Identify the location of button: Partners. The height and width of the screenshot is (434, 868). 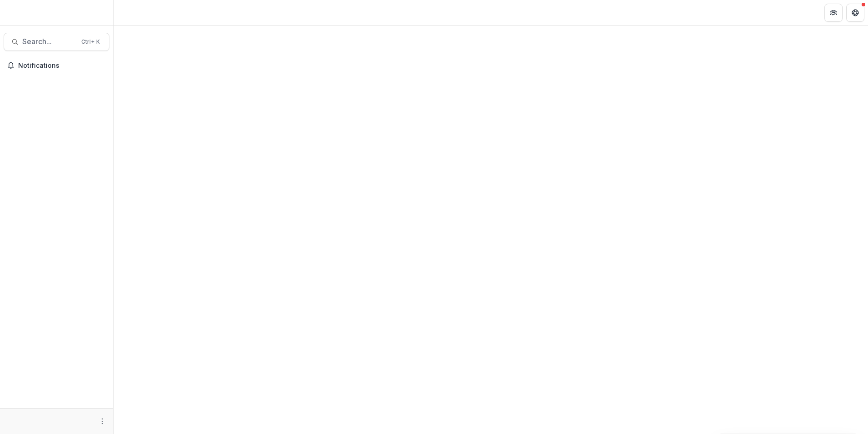
(834, 13).